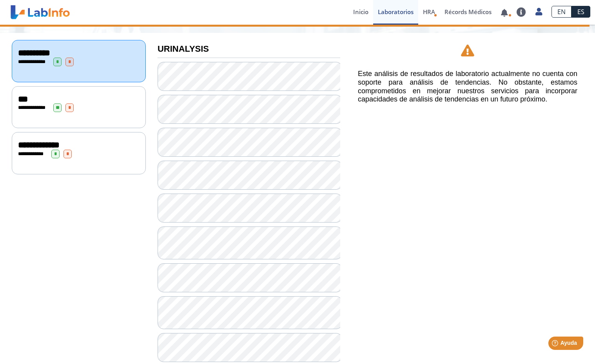 The image size is (595, 364). I want to click on b: URINALYSIS, so click(183, 48).